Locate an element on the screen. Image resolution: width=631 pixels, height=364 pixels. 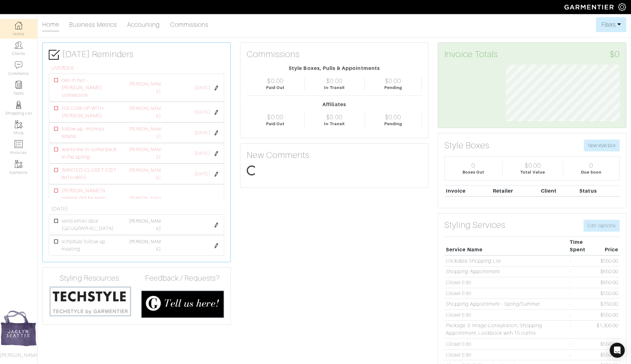
span: wants me to come back in the spring is located at coordinates (89, 153).